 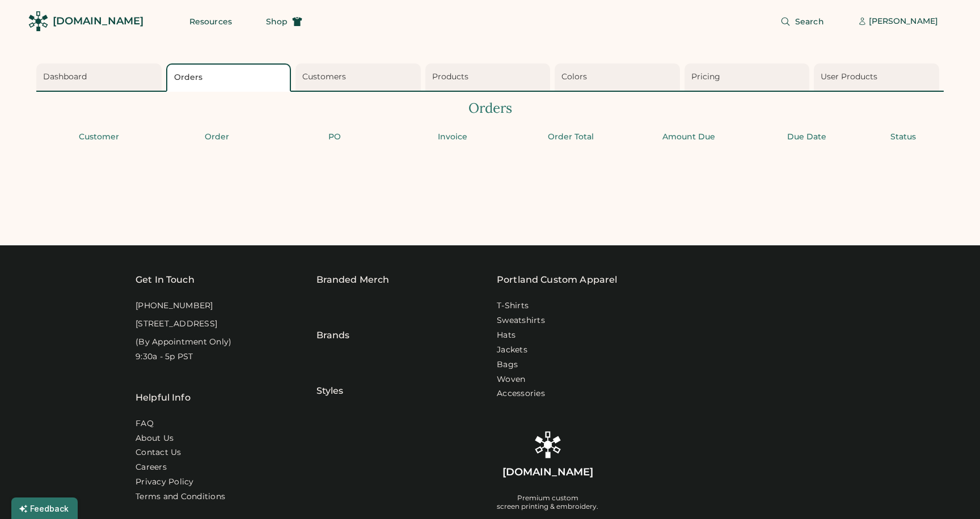 What do you see at coordinates (360, 77) in the screenshot?
I see `div: Customers` at bounding box center [360, 77].